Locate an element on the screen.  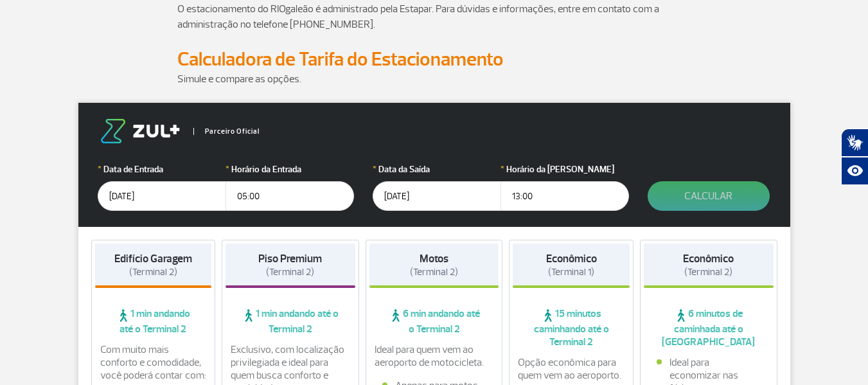
strong: Edifício Garagem is located at coordinates (153, 258).